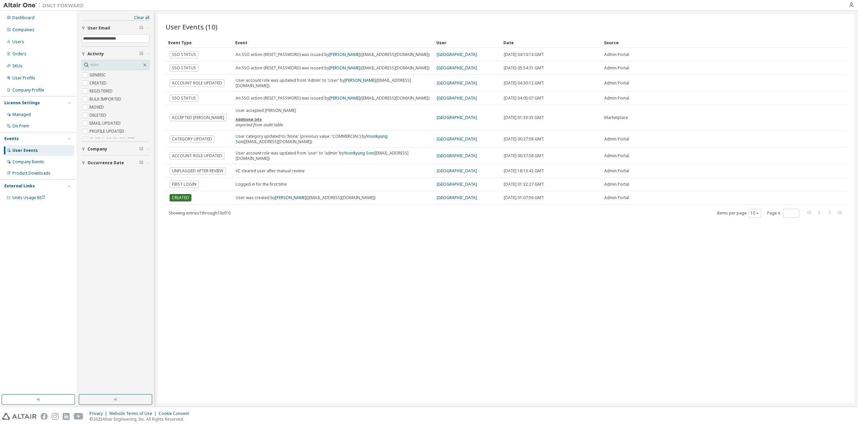 The image size is (858, 426). What do you see at coordinates (45, 5) in the screenshot?
I see `img: Altair One` at bounding box center [45, 5].